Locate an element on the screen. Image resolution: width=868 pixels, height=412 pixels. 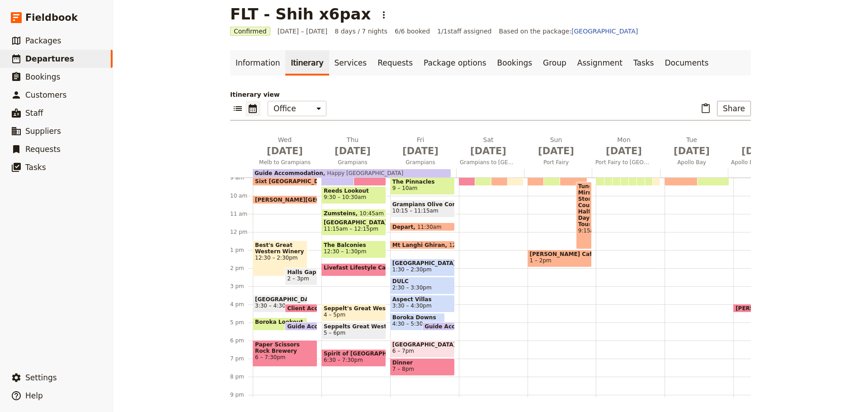
div: The Pinnacles9 – 10am is located at coordinates (422, 186).